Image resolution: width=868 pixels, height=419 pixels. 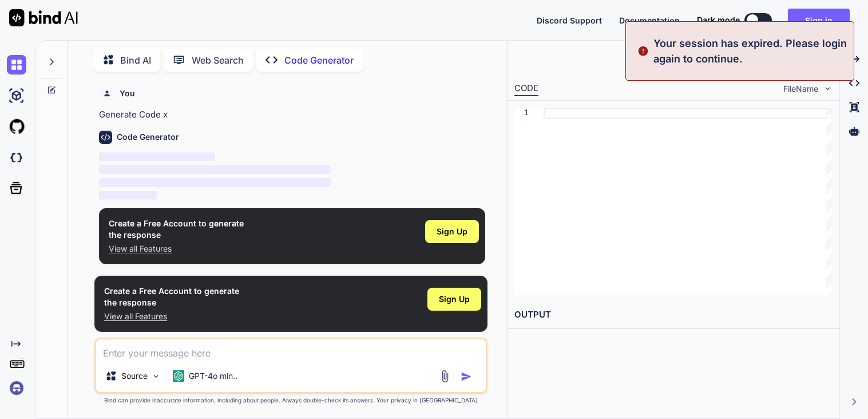 I want to click on div: CODE, so click(x=526, y=89).